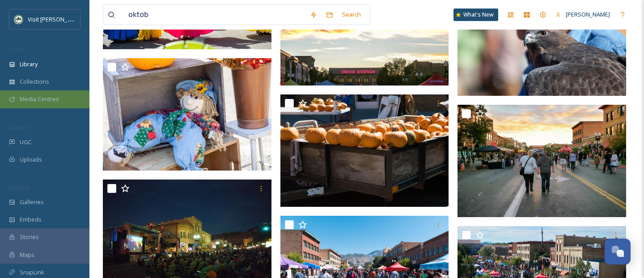  Describe the element at coordinates (19, 19) in the screenshot. I see `img: Unknown.png` at that location.